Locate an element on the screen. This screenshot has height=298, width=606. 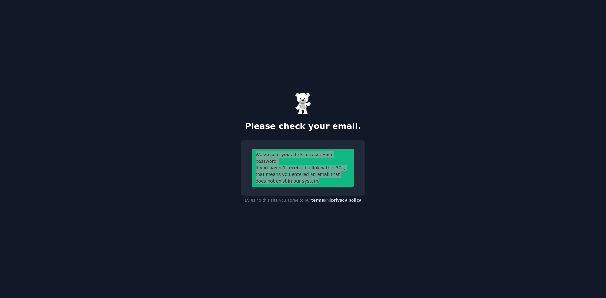
div: By using this site you agree to our and is located at coordinates (303, 201).